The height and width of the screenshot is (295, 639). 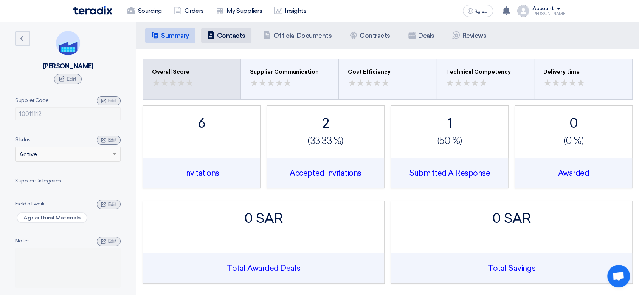 I want to click on div: Technical Competency, so click(x=485, y=72).